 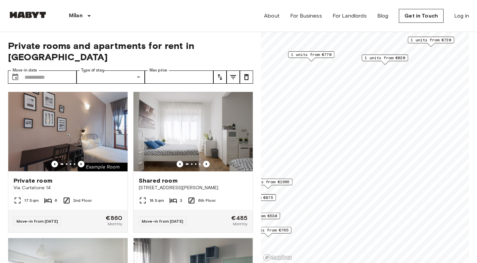 What do you see at coordinates (114, 218) in the screenshot?
I see `span: €860` at bounding box center [114, 218].